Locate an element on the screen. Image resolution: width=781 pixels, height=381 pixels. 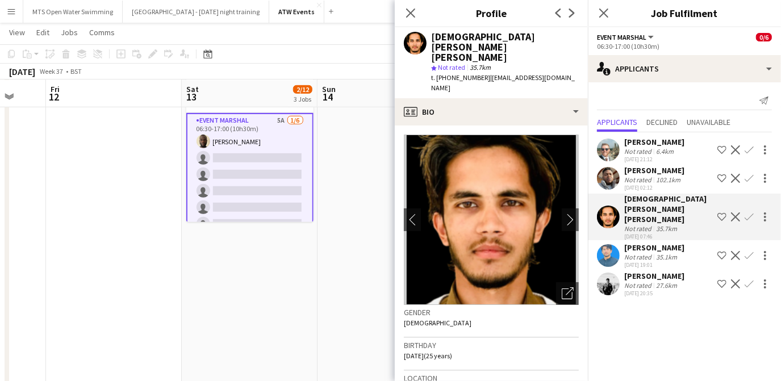
a: Comms is located at coordinates (102, 32).